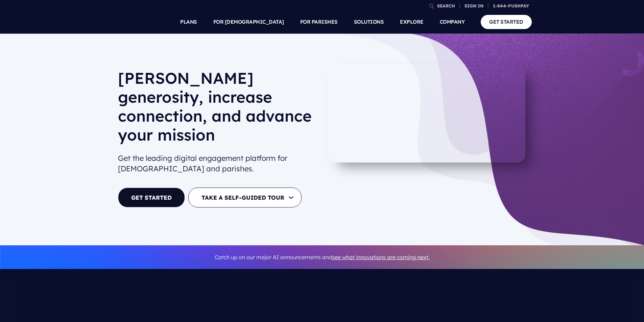 Image resolution: width=644 pixels, height=322 pixels. I want to click on img: Pushpay_Logo__NorthPoint, so click(205, 303).